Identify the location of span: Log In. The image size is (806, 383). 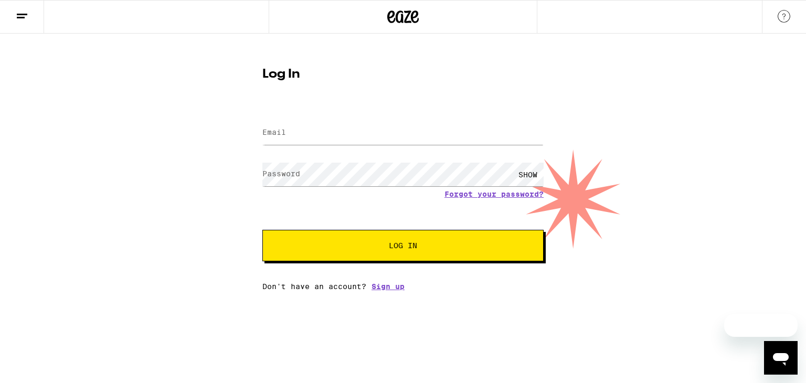
(403, 246).